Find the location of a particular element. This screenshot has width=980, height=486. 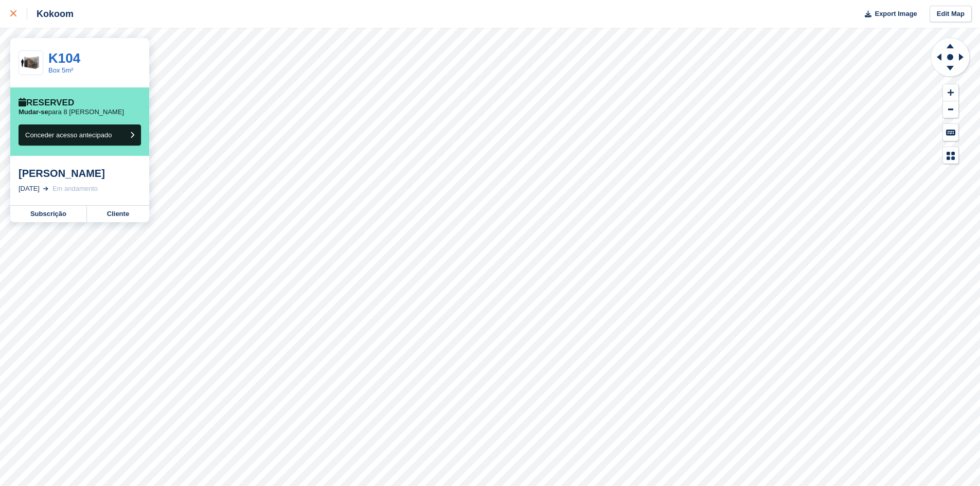

img: arrow-right-light-icn-cde0832a797a2874e46488d9cf13f60e5c3a73dbe684e267c42b8395dfbc2abf.svg is located at coordinates (46, 189).